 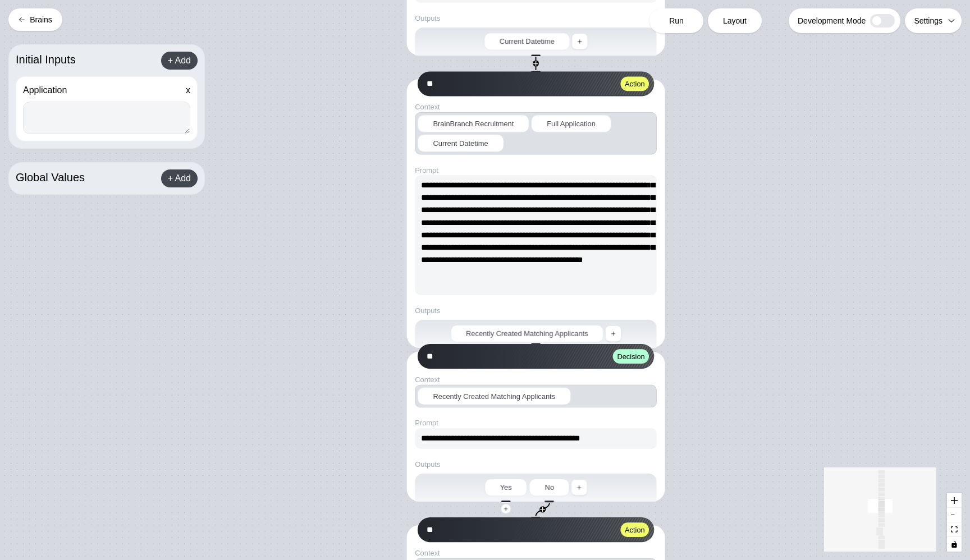 What do you see at coordinates (543, 509) in the screenshot?
I see `g: Edge from 25b3153c-40db-4f22-a9b8-08fc3768fc90 to 2720f273-f462-4f12-859a-551ba547be9a` at bounding box center [543, 509].